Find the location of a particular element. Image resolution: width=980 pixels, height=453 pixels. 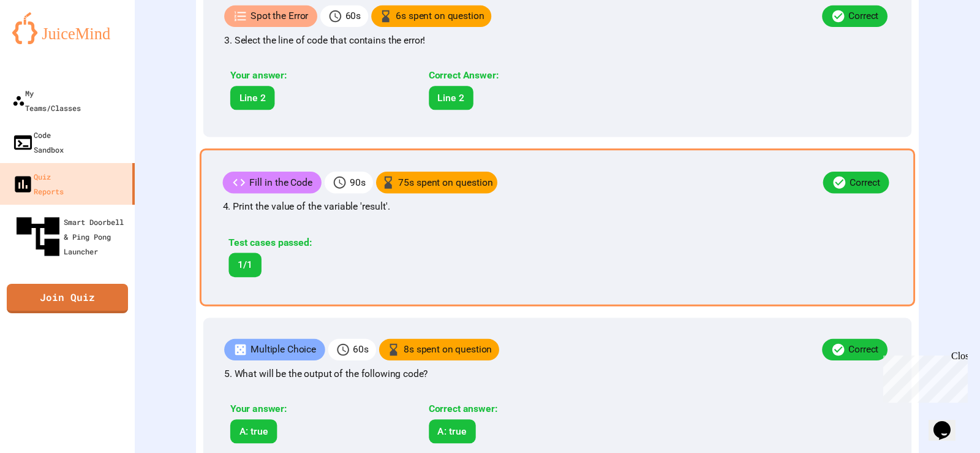

p: Fill in the Code is located at coordinates (280, 182).